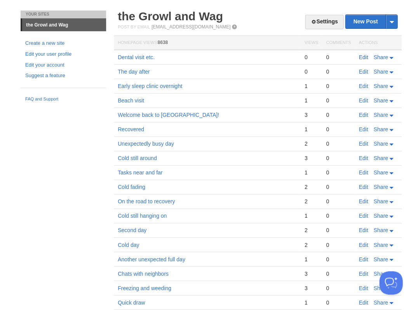 The height and width of the screenshot is (310, 418). What do you see at coordinates (63, 65) in the screenshot?
I see `a: Edit your account` at bounding box center [63, 65].